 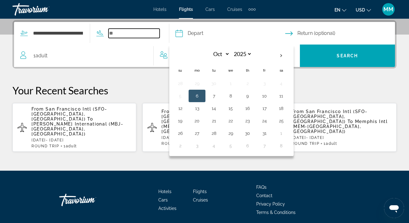 What do you see at coordinates (281, 133) in the screenshot?
I see `button: Day 1` at bounding box center [281, 133].